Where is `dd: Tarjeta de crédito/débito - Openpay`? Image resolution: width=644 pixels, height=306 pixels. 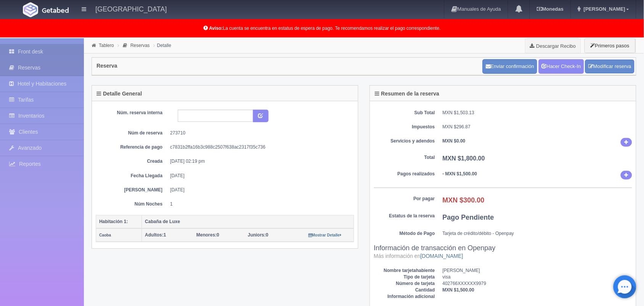 dd: Tarjeta de crédito/débito - Openpay is located at coordinates (537, 233).